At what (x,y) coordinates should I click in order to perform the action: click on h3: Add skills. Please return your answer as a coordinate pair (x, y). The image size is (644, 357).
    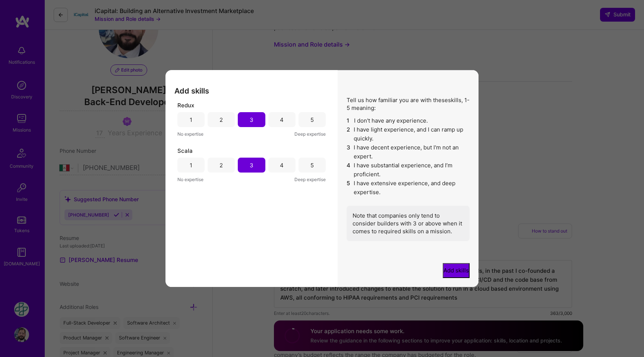
    Looking at the image, I should click on (252, 91).